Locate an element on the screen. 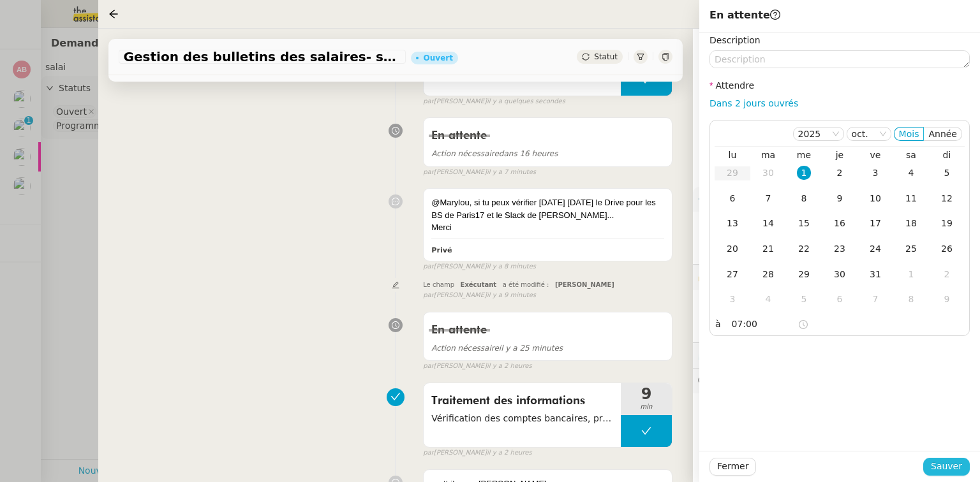 The height and width of the screenshot is (482, 980). td: 13/10/2025 is located at coordinates (732, 223).